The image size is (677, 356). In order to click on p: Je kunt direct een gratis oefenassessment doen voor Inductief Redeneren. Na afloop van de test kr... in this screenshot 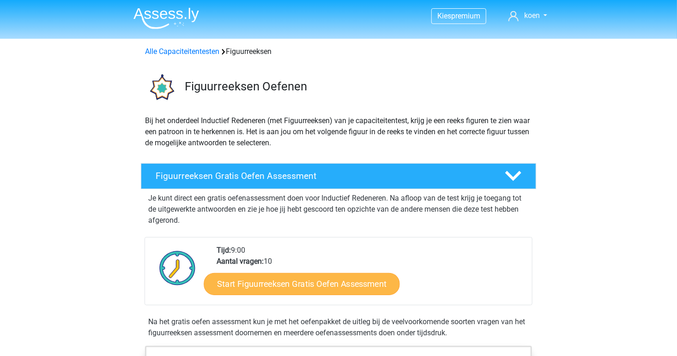, I will do `click(338, 210)`.